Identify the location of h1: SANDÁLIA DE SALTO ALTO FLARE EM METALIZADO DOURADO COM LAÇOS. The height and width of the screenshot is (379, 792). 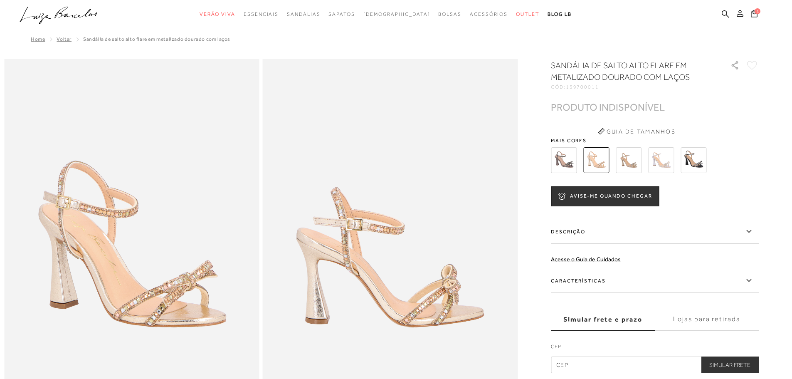
(629, 71).